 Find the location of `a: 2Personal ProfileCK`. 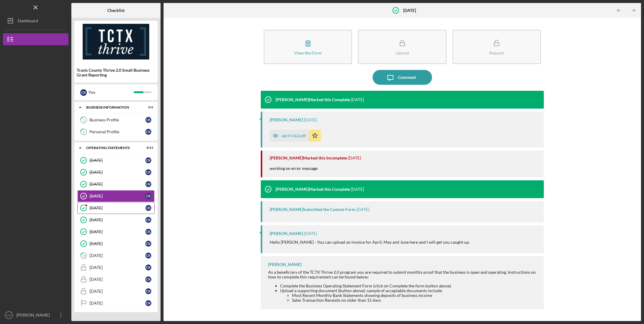

a: 2Personal ProfileCK is located at coordinates (116, 132).